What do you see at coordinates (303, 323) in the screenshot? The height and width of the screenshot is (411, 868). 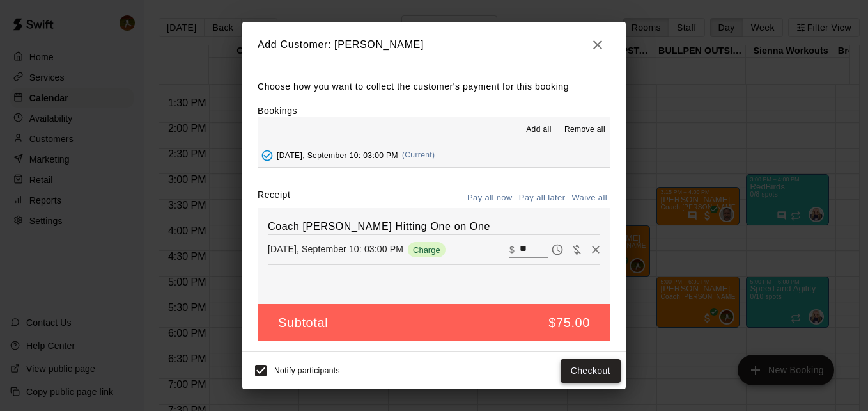 I see `h5: Subtotal` at bounding box center [303, 323].